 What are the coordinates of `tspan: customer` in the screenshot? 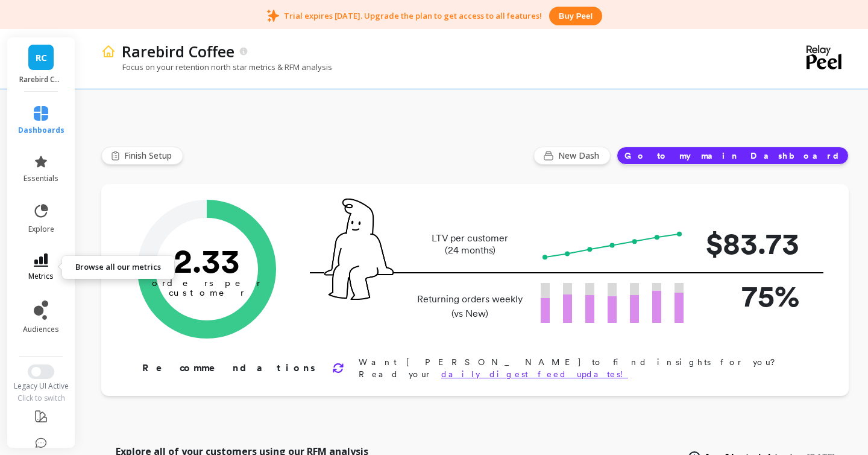 It's located at (207, 292).